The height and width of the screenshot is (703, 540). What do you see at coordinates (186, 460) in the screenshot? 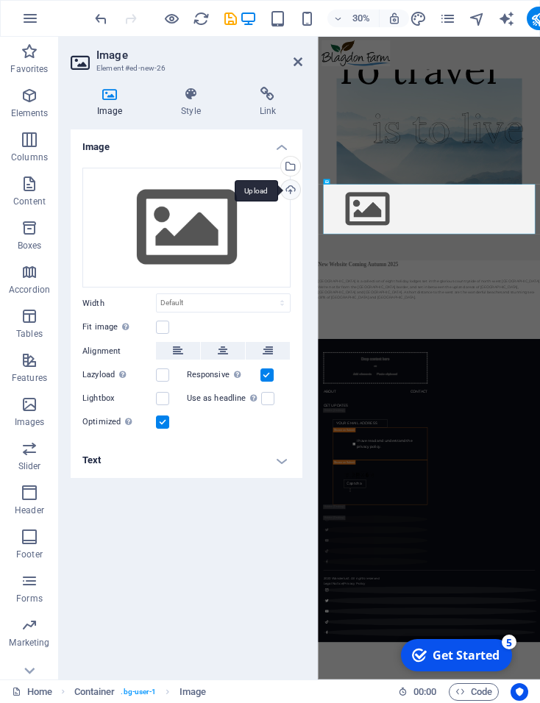
I see `h4: Text` at bounding box center [186, 460].